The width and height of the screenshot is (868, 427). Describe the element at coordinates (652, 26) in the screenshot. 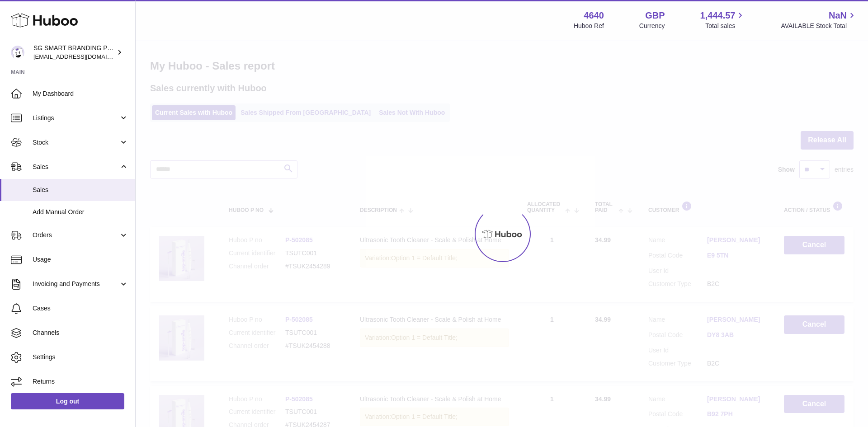

I see `div: Currency` at that location.